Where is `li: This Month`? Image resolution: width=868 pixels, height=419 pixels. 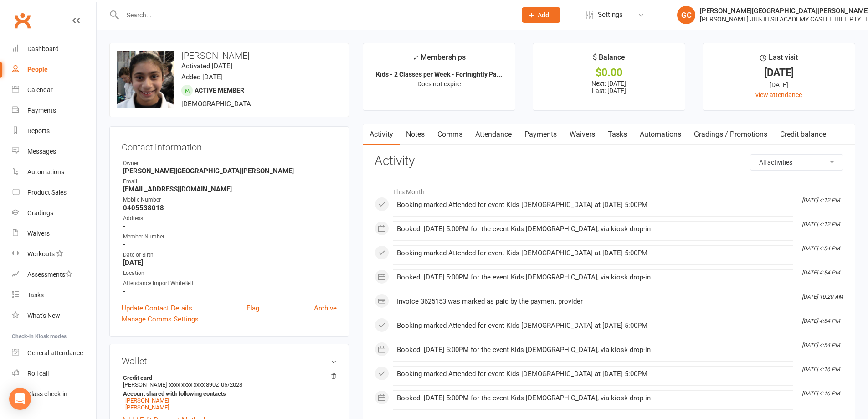 li: This Month is located at coordinates (608, 190).